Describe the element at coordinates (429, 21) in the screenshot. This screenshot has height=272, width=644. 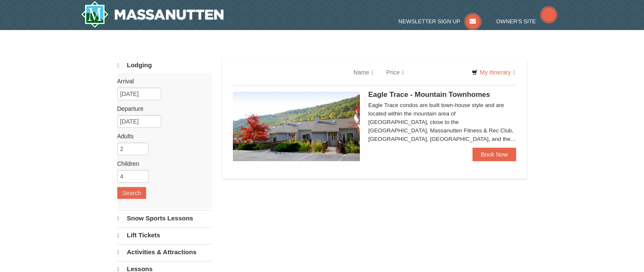
I see `span: Newsletter Sign Up` at that location.